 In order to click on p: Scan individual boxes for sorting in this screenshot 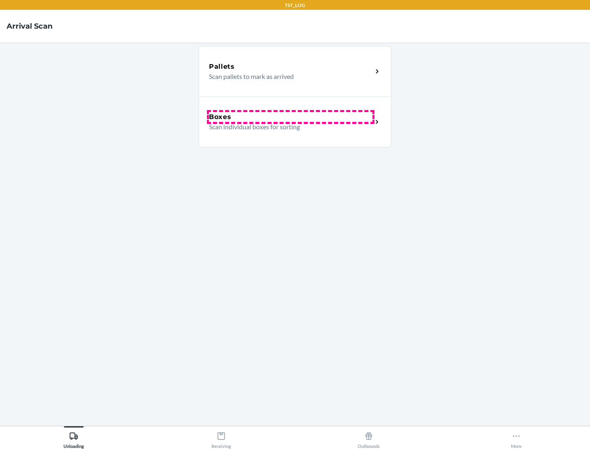, I will do `click(287, 127)`.